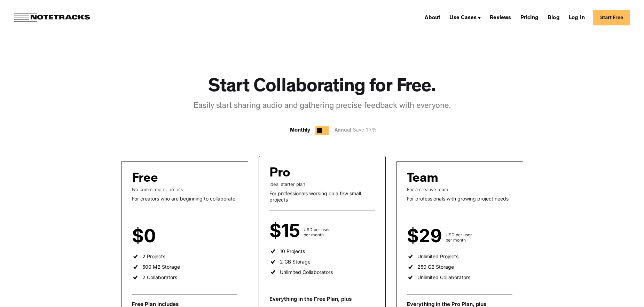 This screenshot has height=307, width=644. Describe the element at coordinates (295, 261) in the screenshot. I see `div: 2 GB Storage` at that location.